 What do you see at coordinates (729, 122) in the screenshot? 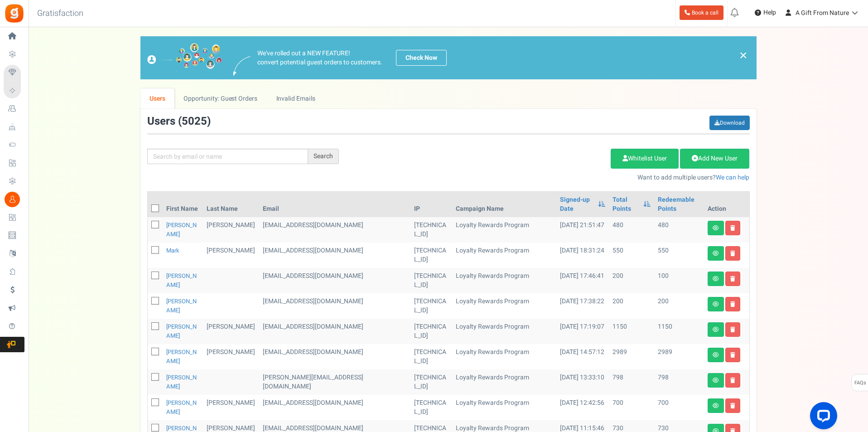
I see `a: Download` at bounding box center [729, 122].